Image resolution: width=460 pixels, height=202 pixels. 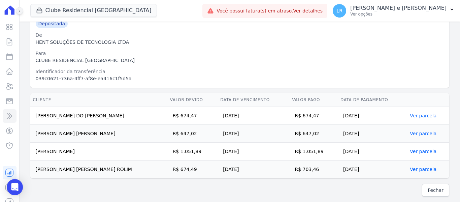 What do you see at coordinates (314, 100) in the screenshot?
I see `th: Valor pago` at bounding box center [314, 100].